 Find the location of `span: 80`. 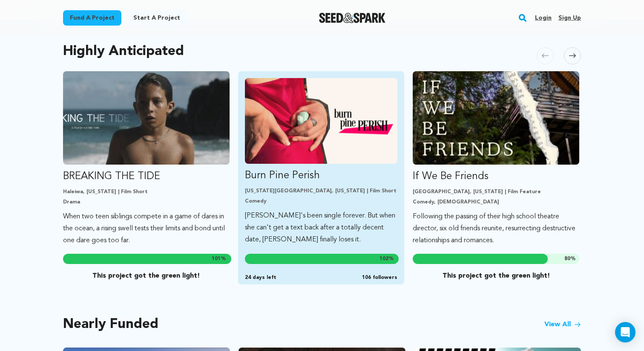

span: 80 is located at coordinates (568, 259).